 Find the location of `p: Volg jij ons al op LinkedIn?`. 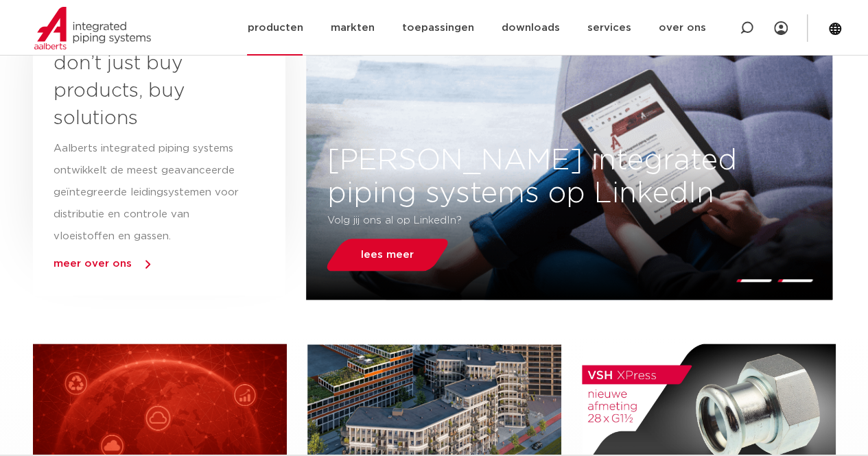

p: Volg jij ons al op LinkedIn? is located at coordinates (528, 221).